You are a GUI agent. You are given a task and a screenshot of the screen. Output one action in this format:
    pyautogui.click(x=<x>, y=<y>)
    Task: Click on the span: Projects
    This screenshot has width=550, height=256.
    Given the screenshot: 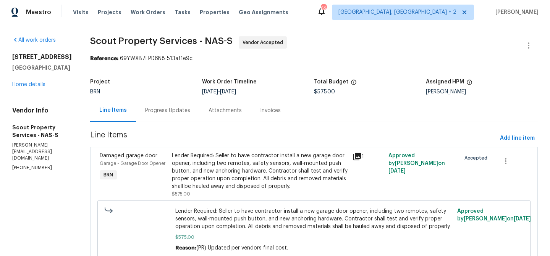 What is the action you would take?
    pyautogui.click(x=110, y=12)
    